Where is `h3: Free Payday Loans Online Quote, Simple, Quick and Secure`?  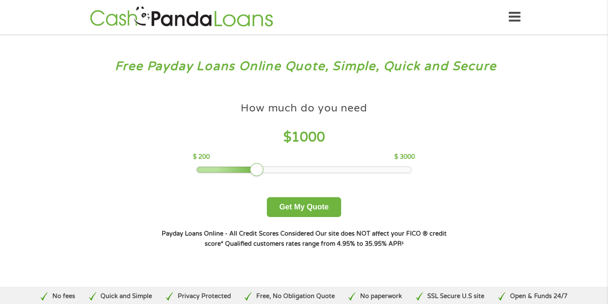
h3: Free Payday Loans Online Quote, Simple, Quick and Secure is located at coordinates (304, 66).